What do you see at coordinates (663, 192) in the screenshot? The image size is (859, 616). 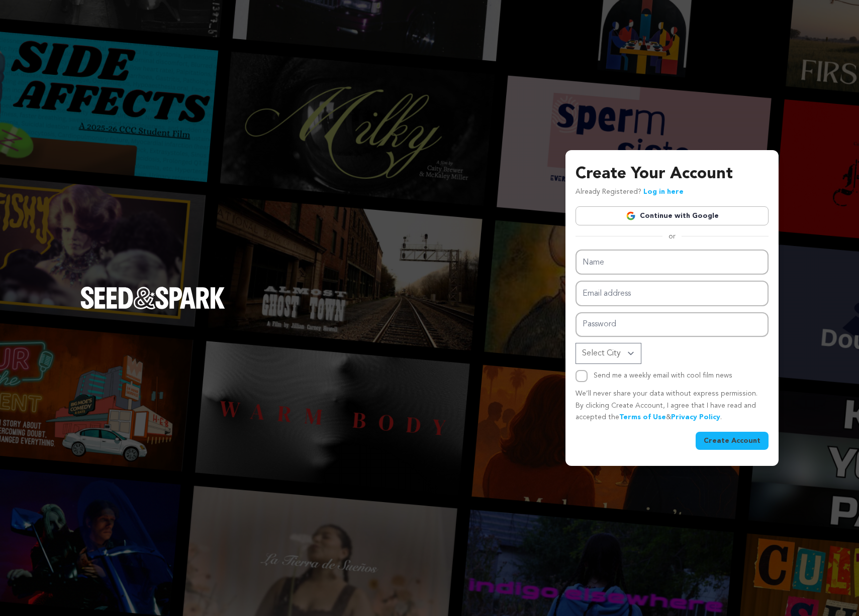 I see `a: Log in here` at bounding box center [663, 192].